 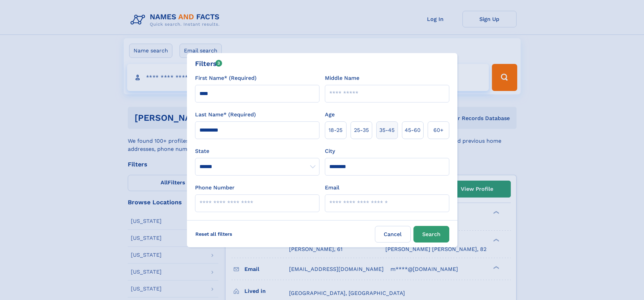 What do you see at coordinates (226, 78) in the screenshot?
I see `label: First Name* (Required)` at bounding box center [226, 78].